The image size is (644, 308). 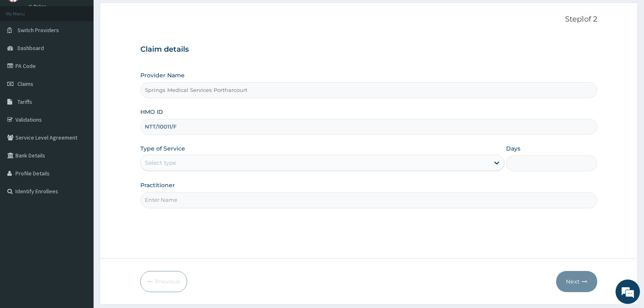 What do you see at coordinates (163, 281) in the screenshot?
I see `button: Previous` at bounding box center [163, 281].